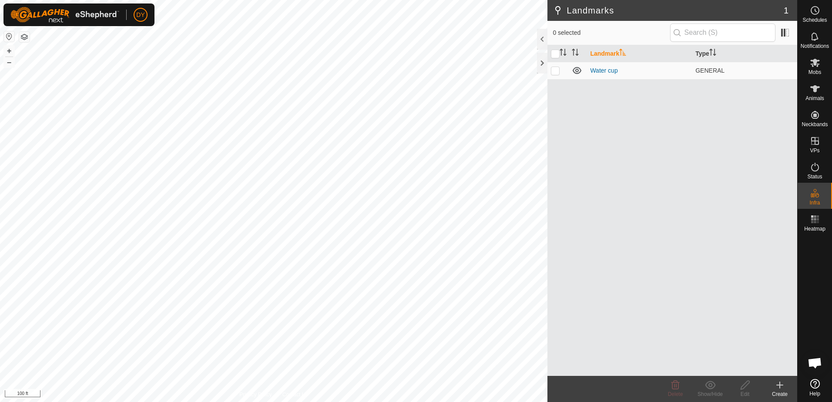 The height and width of the screenshot is (402, 832). What do you see at coordinates (814, 72) in the screenshot?
I see `span: Mobs` at bounding box center [814, 72].